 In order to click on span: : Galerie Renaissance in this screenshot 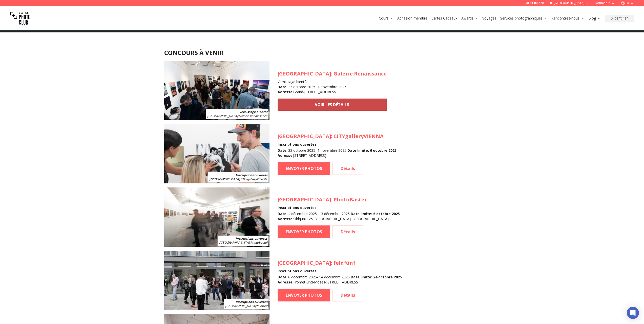, I will do `click(238, 116)`.